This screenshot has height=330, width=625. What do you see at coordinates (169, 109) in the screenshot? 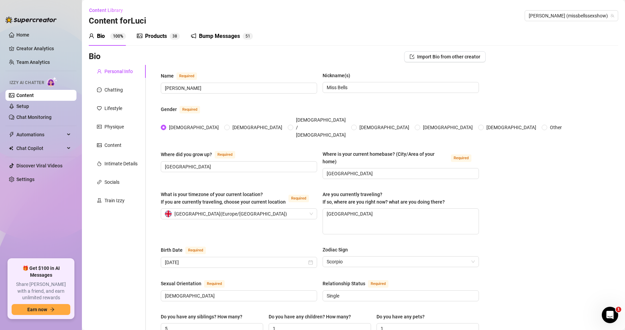
I see `div: Gender` at bounding box center [169, 109].